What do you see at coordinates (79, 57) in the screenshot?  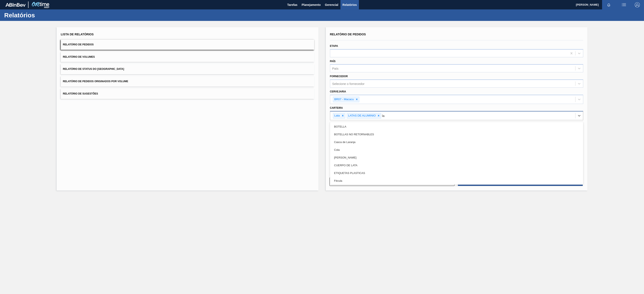 I see `span: Relatório de Volumes` at bounding box center [79, 57].